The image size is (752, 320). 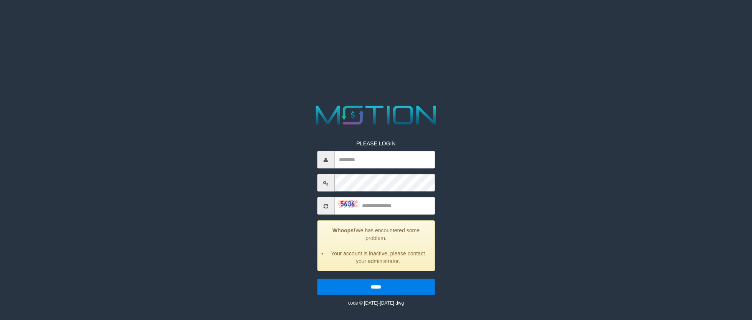 What do you see at coordinates (348, 204) in the screenshot?
I see `img: captcha` at bounding box center [348, 204].